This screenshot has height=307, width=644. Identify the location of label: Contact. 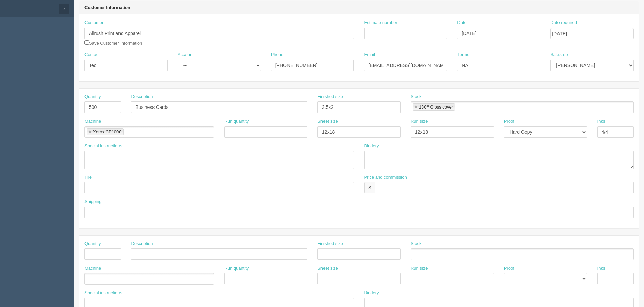
(92, 55).